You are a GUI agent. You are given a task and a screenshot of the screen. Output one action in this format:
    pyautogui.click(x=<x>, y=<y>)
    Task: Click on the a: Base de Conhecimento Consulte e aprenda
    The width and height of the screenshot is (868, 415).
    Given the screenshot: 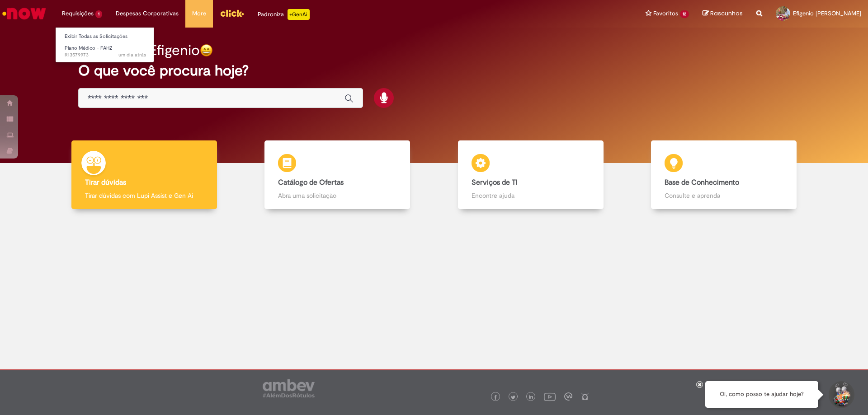 What is the action you would take?
    pyautogui.click(x=724, y=175)
    